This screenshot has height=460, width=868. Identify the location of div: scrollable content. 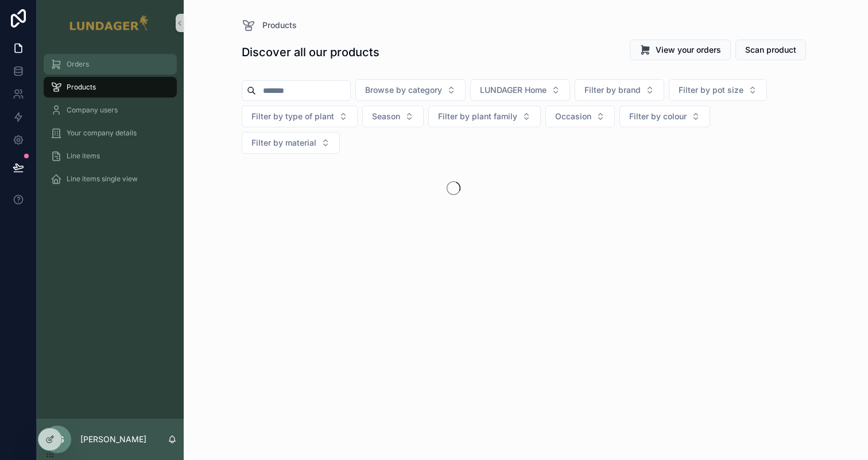
(110, 125).